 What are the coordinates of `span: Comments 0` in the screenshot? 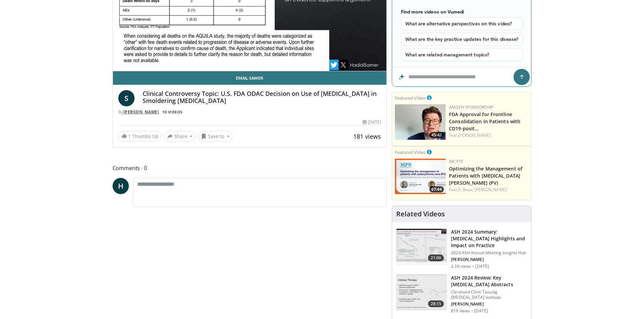 It's located at (250, 168).